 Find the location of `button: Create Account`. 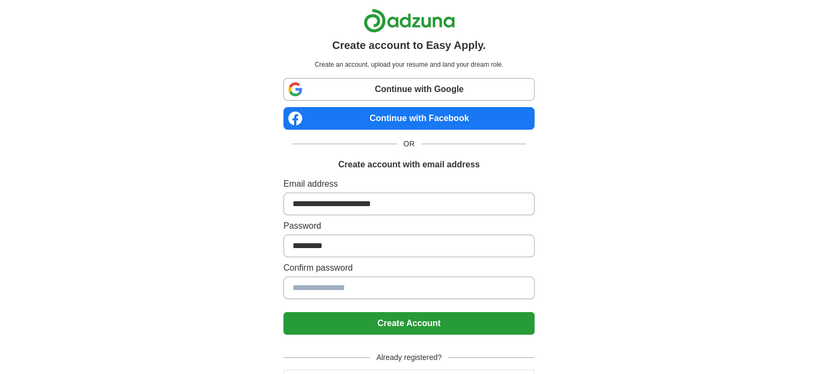

button: Create Account is located at coordinates (408, 323).